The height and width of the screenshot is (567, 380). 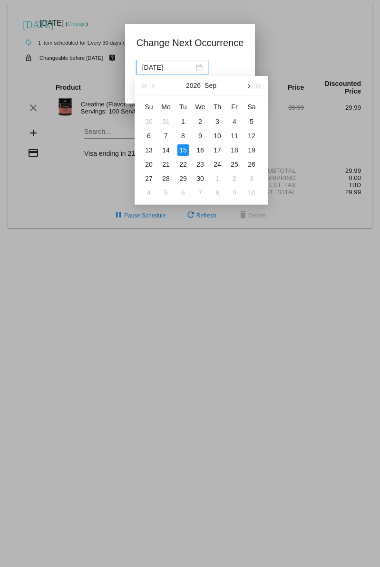 What do you see at coordinates (183, 179) in the screenshot?
I see `div: 29` at bounding box center [183, 179].